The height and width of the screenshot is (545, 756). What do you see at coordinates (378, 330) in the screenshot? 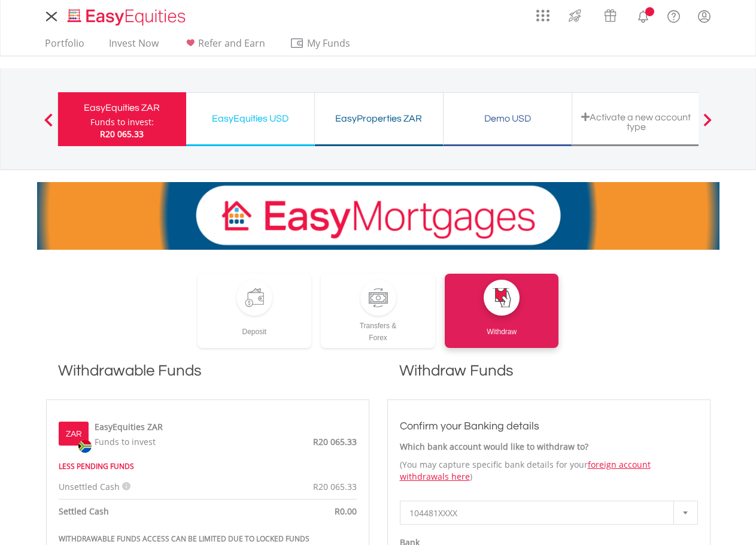
I see `div: Transfers & Forex` at bounding box center [378, 330].